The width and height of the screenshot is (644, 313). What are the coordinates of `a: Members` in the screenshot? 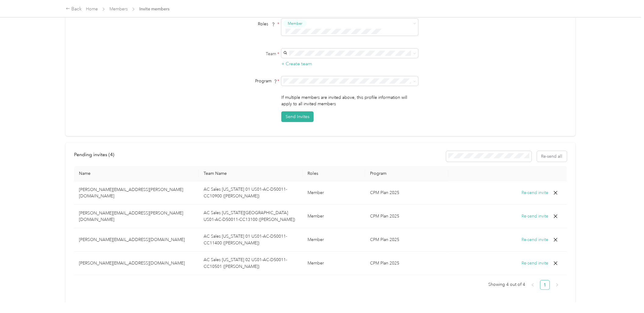 It's located at (119, 9).